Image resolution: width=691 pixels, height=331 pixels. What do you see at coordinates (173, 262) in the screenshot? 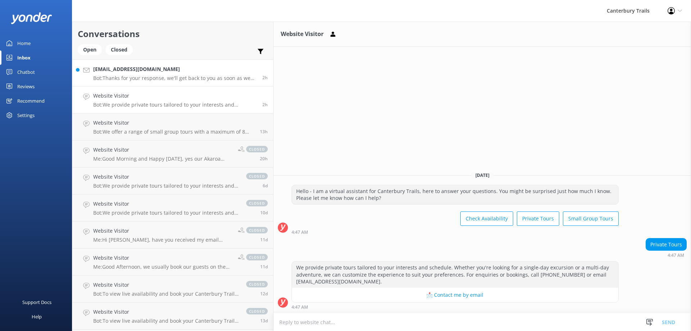
I see `a: Website VisitorMe:Good Afternoon, we usually book our guests on the tranzalpine train from [GEOGR...` at bounding box center [173, 262].